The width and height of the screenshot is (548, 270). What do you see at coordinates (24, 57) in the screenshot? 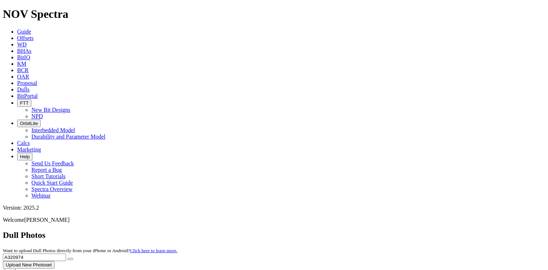
I see `span: BitIQ` at bounding box center [24, 57].